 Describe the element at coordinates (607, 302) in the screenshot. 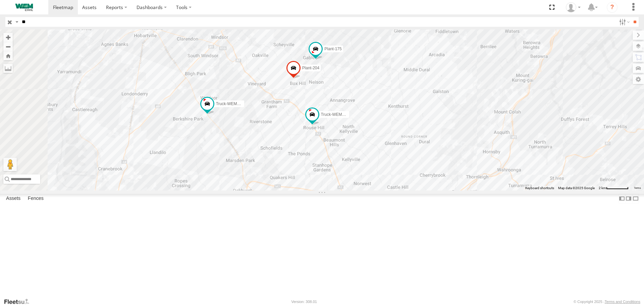

I see `div: © Copyright 2025 -` at that location.